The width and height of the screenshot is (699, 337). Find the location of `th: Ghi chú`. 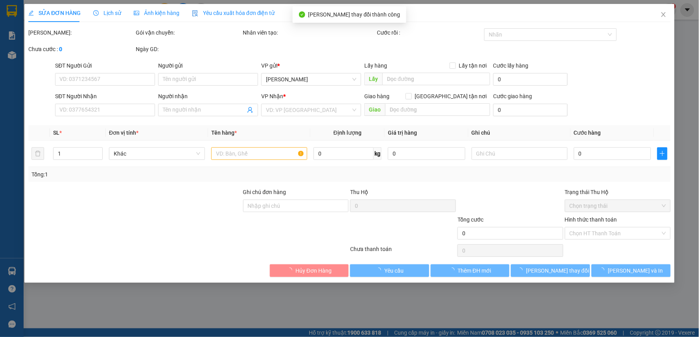

th: Ghi chú is located at coordinates (520, 133).